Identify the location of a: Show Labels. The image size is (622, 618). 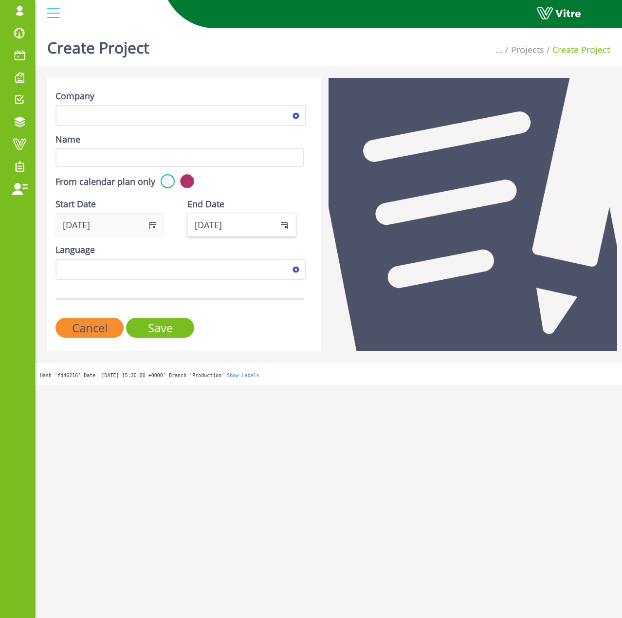
(243, 375).